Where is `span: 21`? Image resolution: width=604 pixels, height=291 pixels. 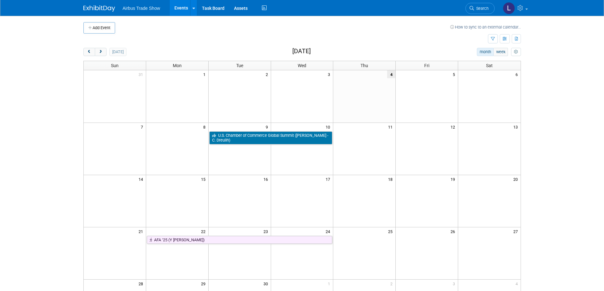
span: 21 is located at coordinates (142, 231).